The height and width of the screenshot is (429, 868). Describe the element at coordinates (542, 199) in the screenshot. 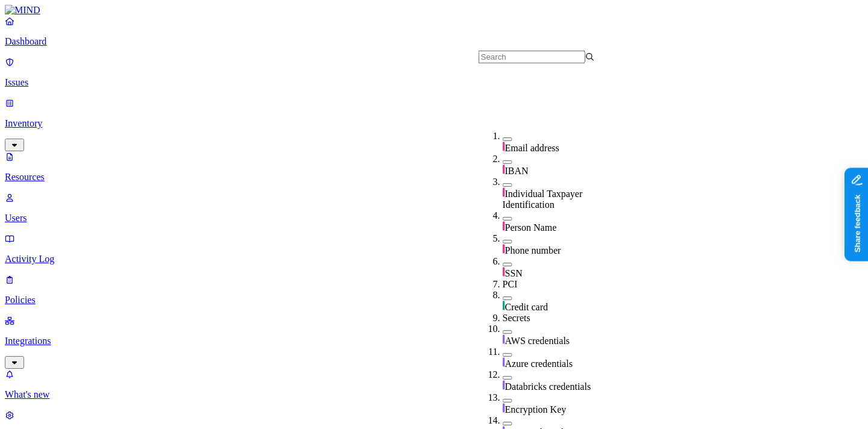

I see `span: Individual Taxpayer Identification` at that location.